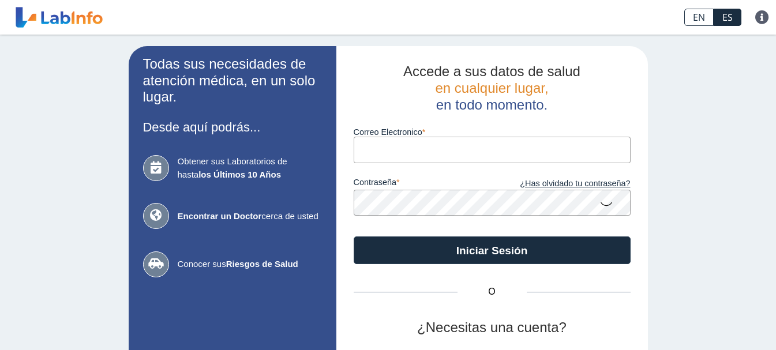 This screenshot has width=776, height=350. Describe the element at coordinates (492, 104) in the screenshot. I see `span: en todo momento.` at that location.